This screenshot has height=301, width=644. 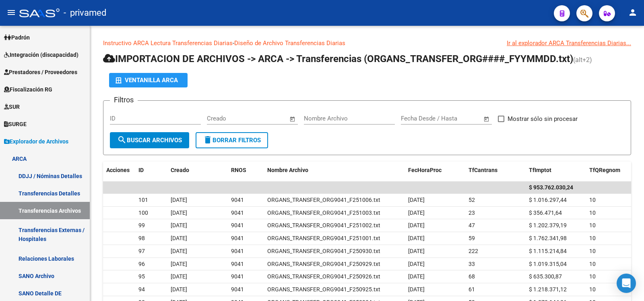 I want to click on span: 100, so click(x=143, y=213).